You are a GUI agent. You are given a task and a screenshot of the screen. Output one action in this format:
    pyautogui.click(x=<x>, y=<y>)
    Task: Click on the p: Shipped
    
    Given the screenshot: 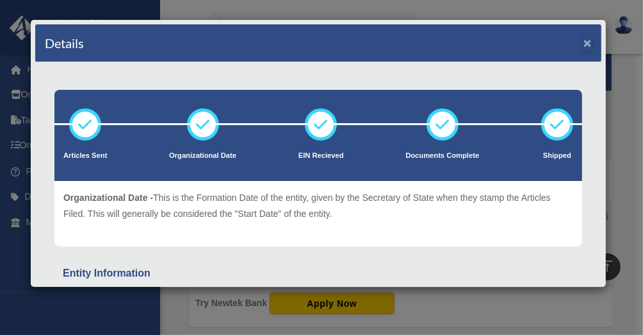 What is the action you would take?
    pyautogui.click(x=558, y=156)
    